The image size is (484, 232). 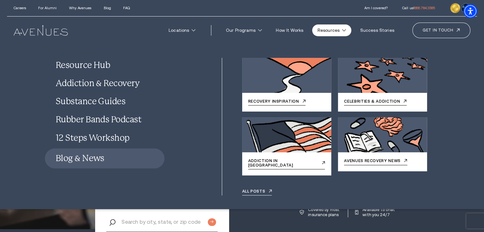 What do you see at coordinates (419, 8) in the screenshot?
I see `a: call 866.784.3585` at bounding box center [419, 8].